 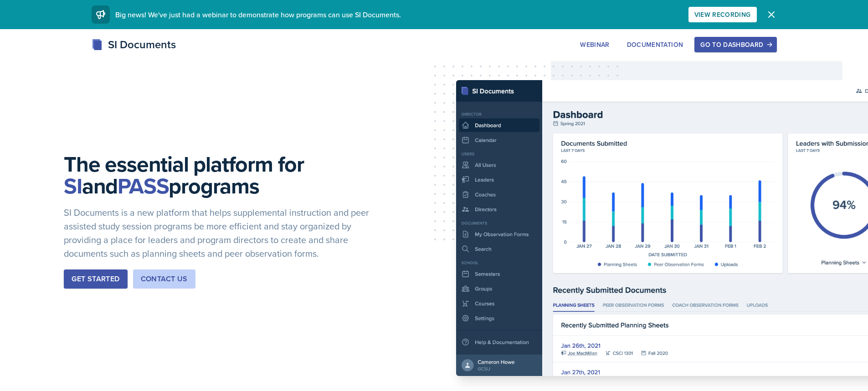 What do you see at coordinates (164, 279) in the screenshot?
I see `div: Contact Us` at bounding box center [164, 279].